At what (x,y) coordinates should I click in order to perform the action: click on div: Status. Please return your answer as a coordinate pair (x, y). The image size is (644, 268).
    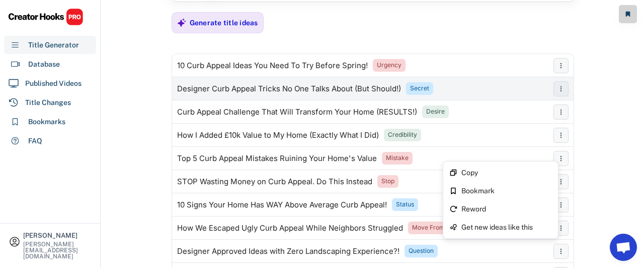
    Looking at the image, I should click on (405, 204).